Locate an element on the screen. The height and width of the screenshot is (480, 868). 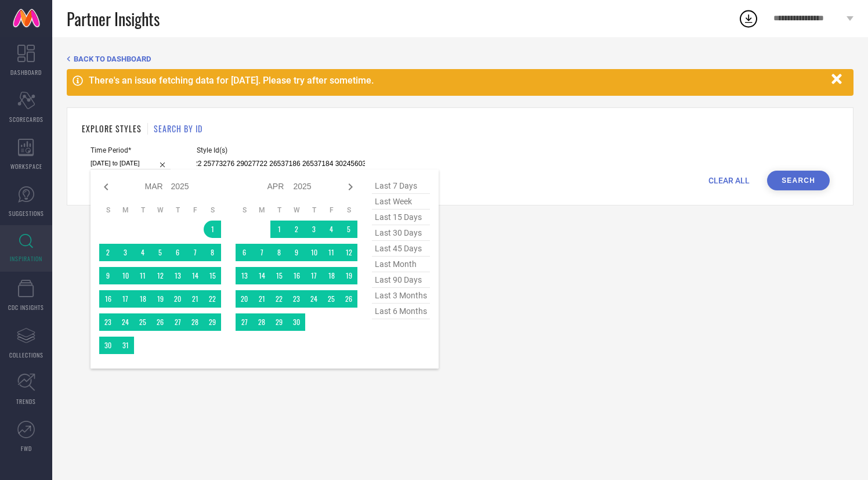
span: SCORECARDS is located at coordinates (26, 119).